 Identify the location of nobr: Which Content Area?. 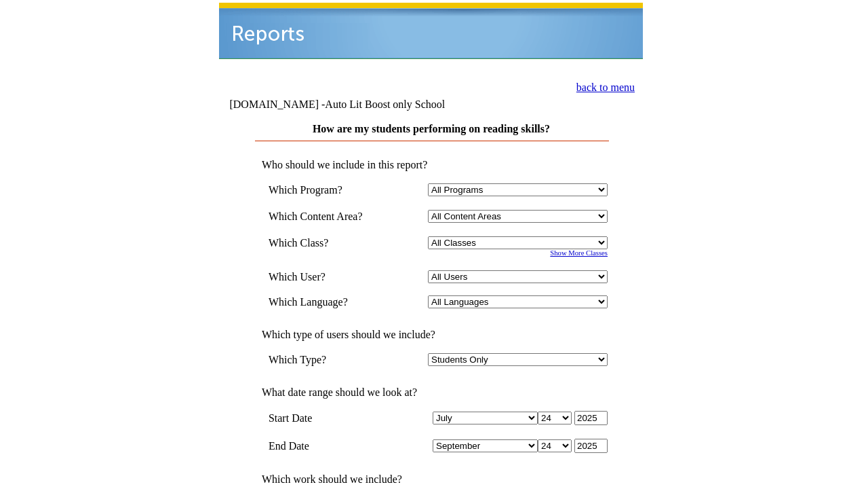
(315, 216).